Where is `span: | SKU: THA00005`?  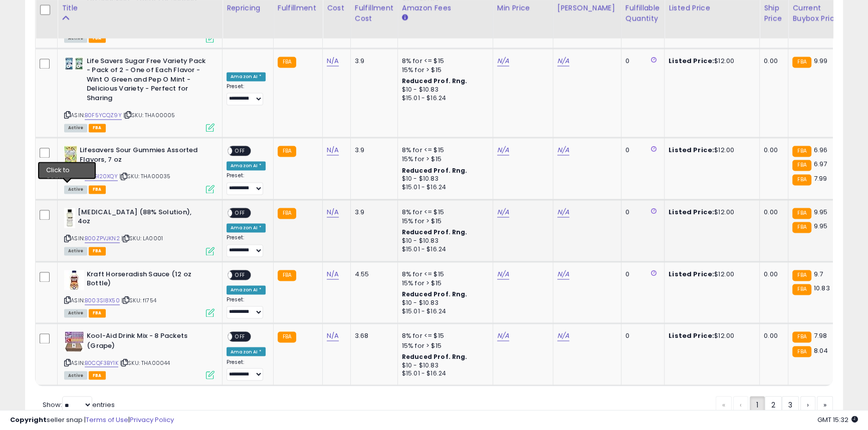 span: | SKU: THA00005 is located at coordinates (149, 115).